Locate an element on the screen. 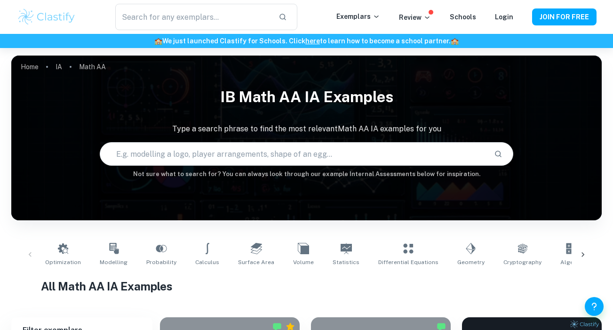 This screenshot has height=330, width=613. span: Statistics is located at coordinates (346, 262).